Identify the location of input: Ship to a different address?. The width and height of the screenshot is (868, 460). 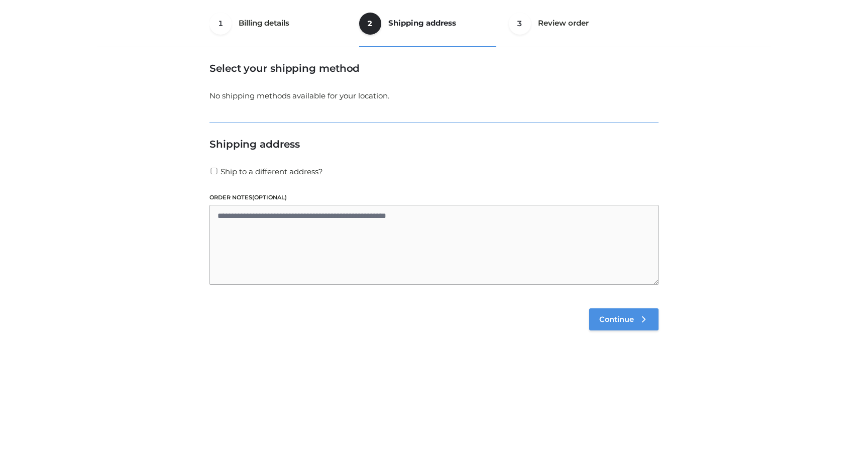
(214, 171).